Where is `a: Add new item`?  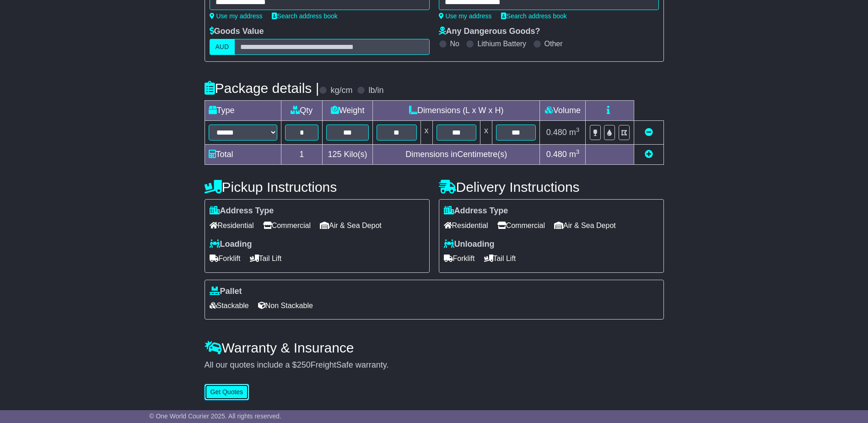 a: Add new item is located at coordinates (649, 154).